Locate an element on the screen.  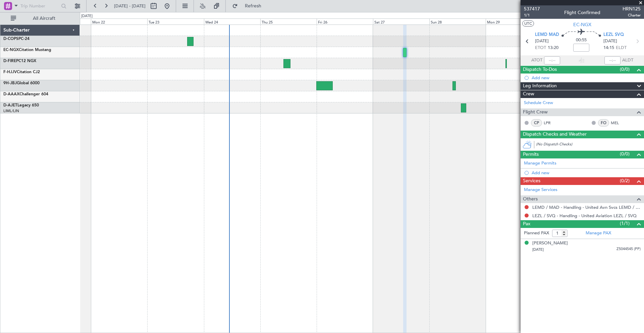
span: Crew is located at coordinates (528, 94).